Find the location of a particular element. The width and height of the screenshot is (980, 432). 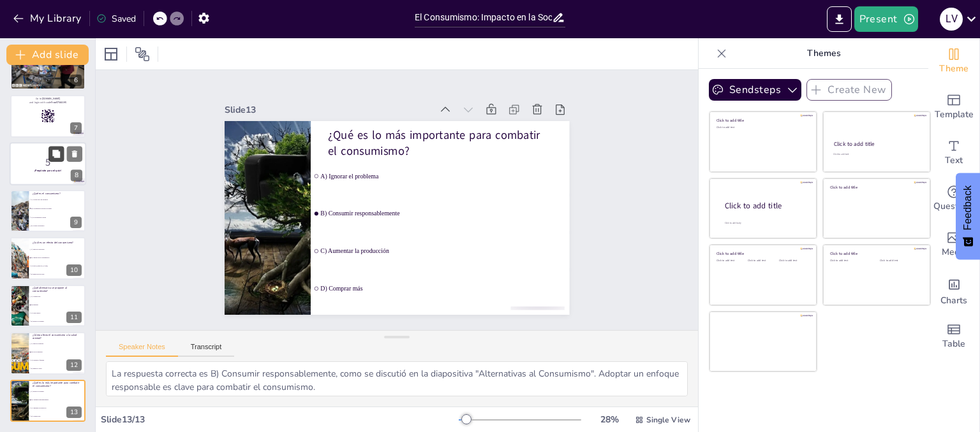

span: A) Mejora el bienestar is located at coordinates (58, 344).